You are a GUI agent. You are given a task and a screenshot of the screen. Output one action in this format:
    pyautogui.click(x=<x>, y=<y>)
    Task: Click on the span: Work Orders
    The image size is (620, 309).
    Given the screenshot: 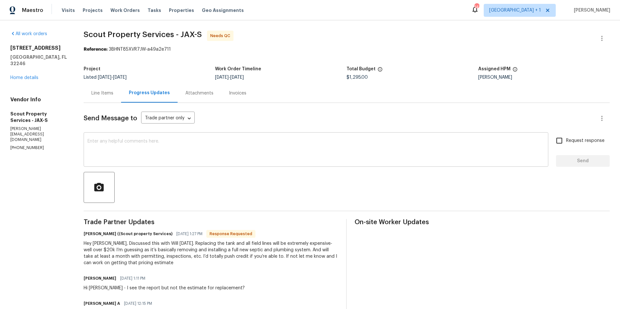 What is the action you would take?
    pyautogui.click(x=125, y=10)
    